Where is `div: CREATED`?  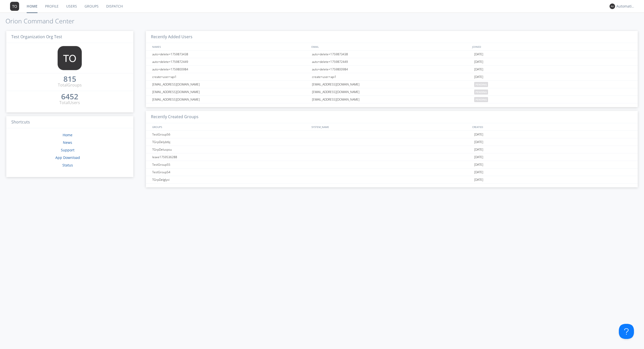
div: CREATED is located at coordinates (552, 127).